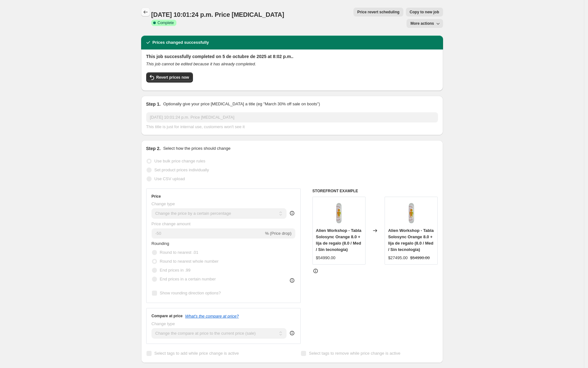  I want to click on i: What's the compare at price?, so click(212, 316).